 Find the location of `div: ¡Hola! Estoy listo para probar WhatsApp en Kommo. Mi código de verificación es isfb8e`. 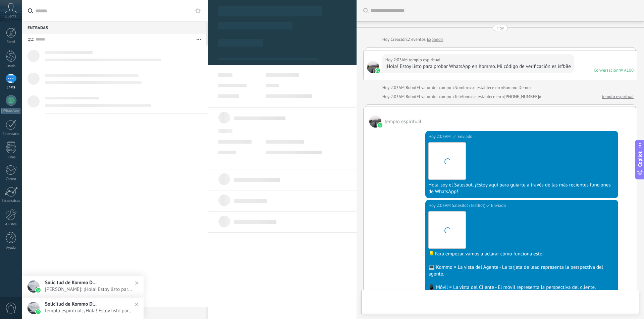

div: ¡Hola! Estoy listo para probar WhatsApp en Kommo. Mi código de verificación es isfb8e is located at coordinates (478, 66).